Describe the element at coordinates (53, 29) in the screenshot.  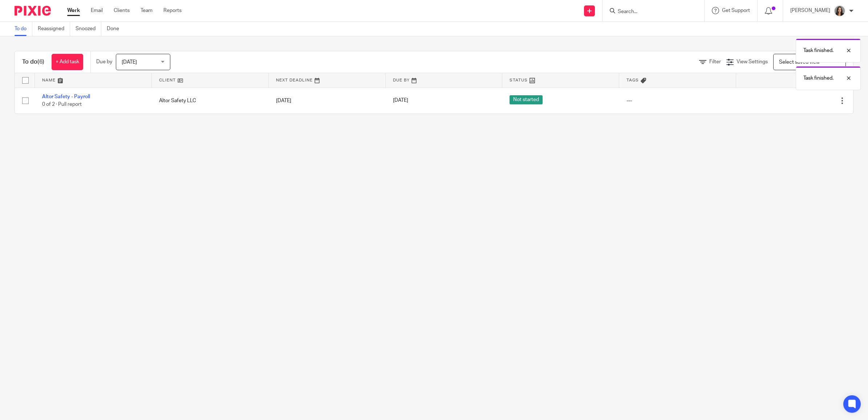
I see `a: Reassigned` at that location.